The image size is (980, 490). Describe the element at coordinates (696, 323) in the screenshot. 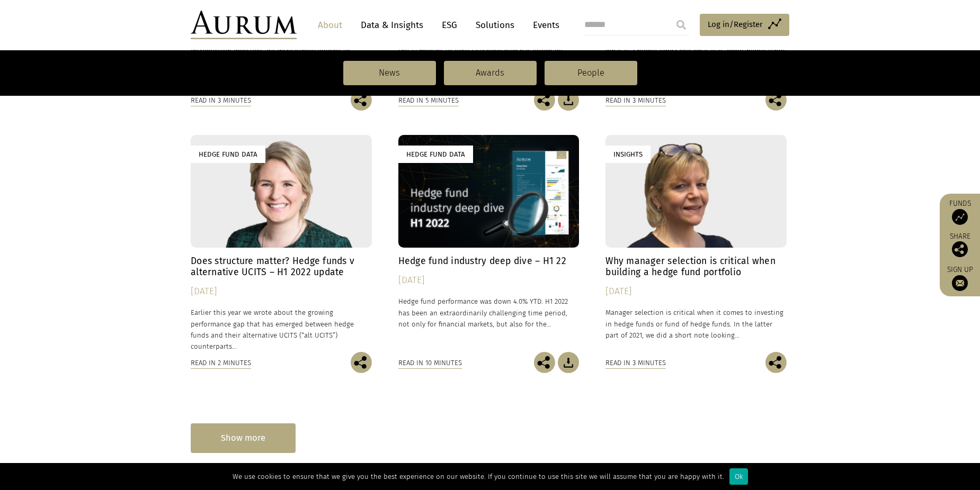

I see `p: Manager selection is critical when it comes to investing in hedge funds or fund of hedge funds. I...` at that location.